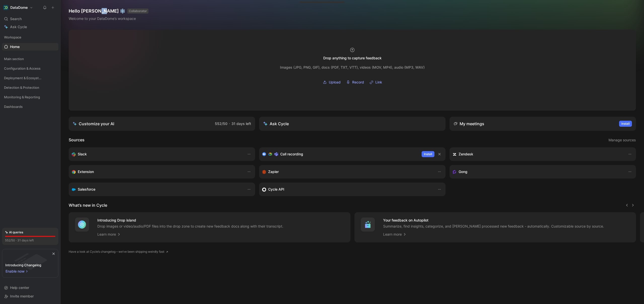  Describe the element at coordinates (276, 124) in the screenshot. I see `div: Ask Cycle` at that location.